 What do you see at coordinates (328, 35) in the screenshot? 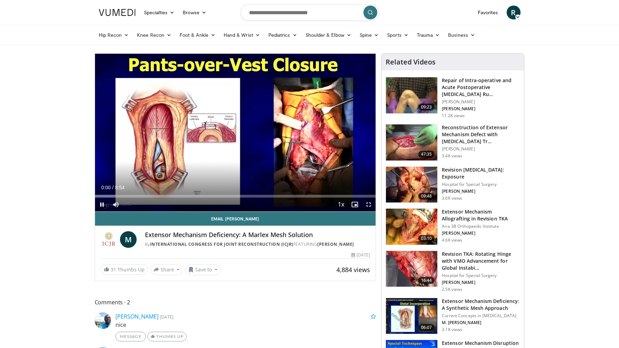
I see `a: Shoulder & Elbow` at bounding box center [328, 35].